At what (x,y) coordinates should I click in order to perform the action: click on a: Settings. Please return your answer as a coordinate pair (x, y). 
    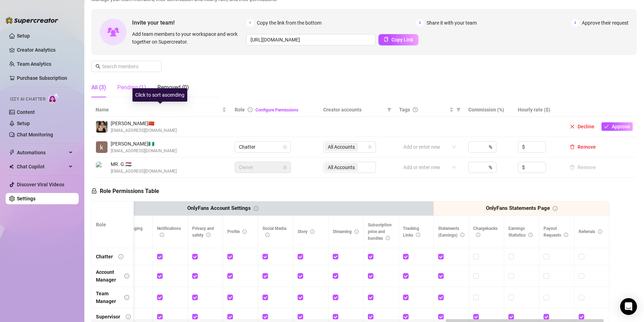
    Looking at the image, I should click on (26, 199).